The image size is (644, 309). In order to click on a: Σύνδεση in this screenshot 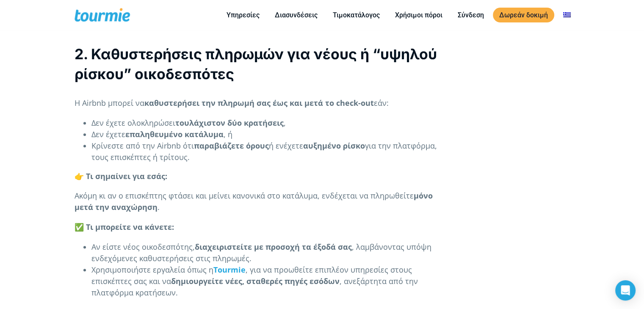, I will do `click(470, 15)`.